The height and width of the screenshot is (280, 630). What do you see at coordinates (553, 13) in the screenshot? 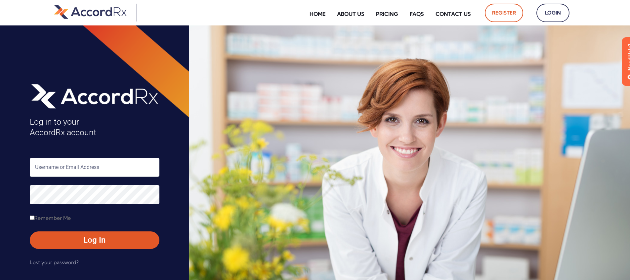
I see `a: Login` at bounding box center [553, 13].